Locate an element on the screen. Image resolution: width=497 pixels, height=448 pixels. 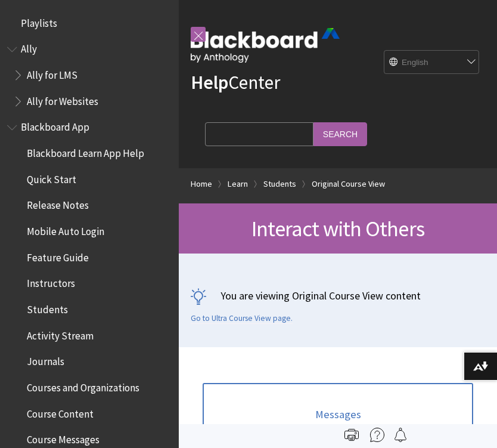
span: Courses and Organizations is located at coordinates (83, 386).